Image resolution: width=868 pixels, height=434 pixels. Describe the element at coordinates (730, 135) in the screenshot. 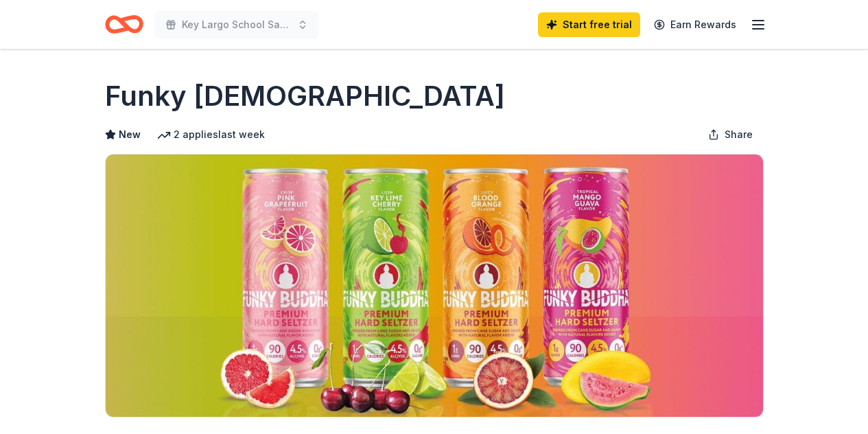

I see `button: Share` at that location.